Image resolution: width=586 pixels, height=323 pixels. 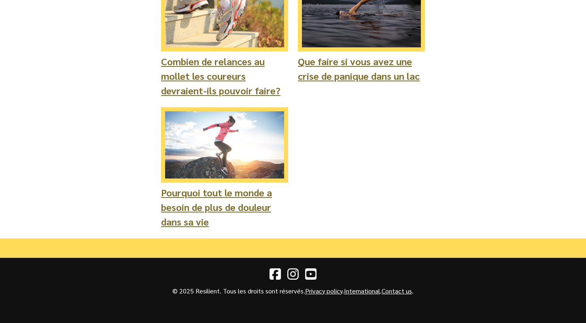 What do you see at coordinates (396, 290) in the screenshot?
I see `a: Contact us` at bounding box center [396, 290].